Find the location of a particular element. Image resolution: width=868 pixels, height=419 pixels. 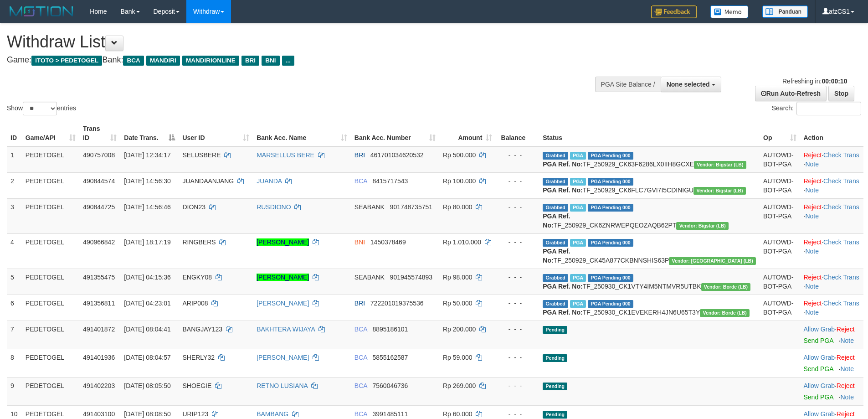

td: TF_250929_CK63F6286LX0IIH8GCXE is located at coordinates (650, 160).